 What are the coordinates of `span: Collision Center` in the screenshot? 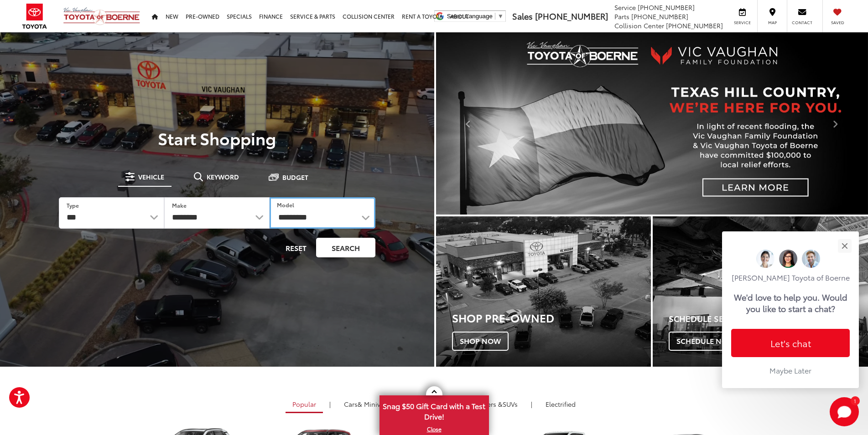 It's located at (639, 26).